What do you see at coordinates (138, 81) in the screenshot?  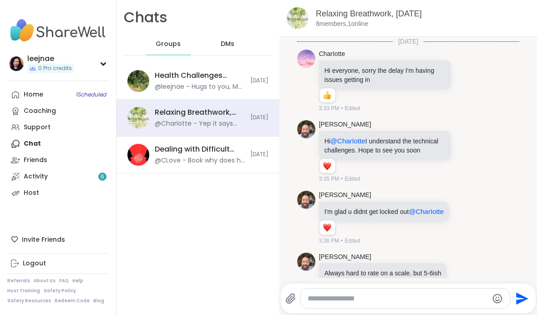 I see `img: Health Challenges and/or Chronic Pain, Oct 06` at bounding box center [138, 81].